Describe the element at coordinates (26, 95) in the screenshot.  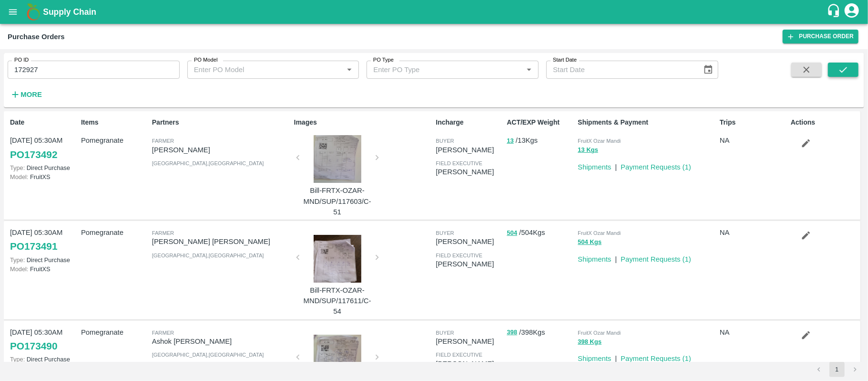
I see `button: More` at that location.